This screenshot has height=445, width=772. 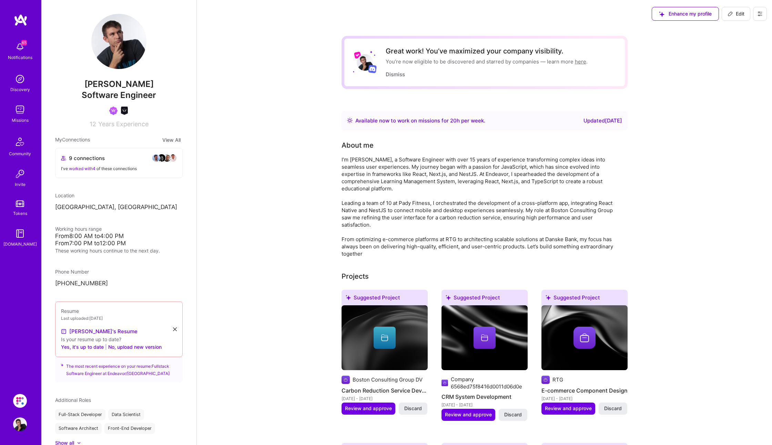 I want to click on span: 65, so click(x=24, y=43).